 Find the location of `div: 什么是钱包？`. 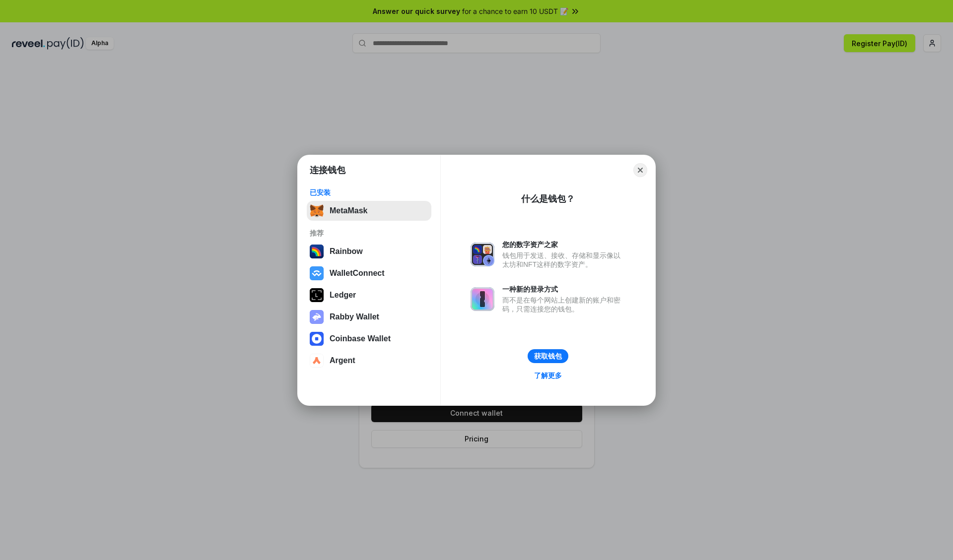

div: 什么是钱包？ is located at coordinates (548, 199).